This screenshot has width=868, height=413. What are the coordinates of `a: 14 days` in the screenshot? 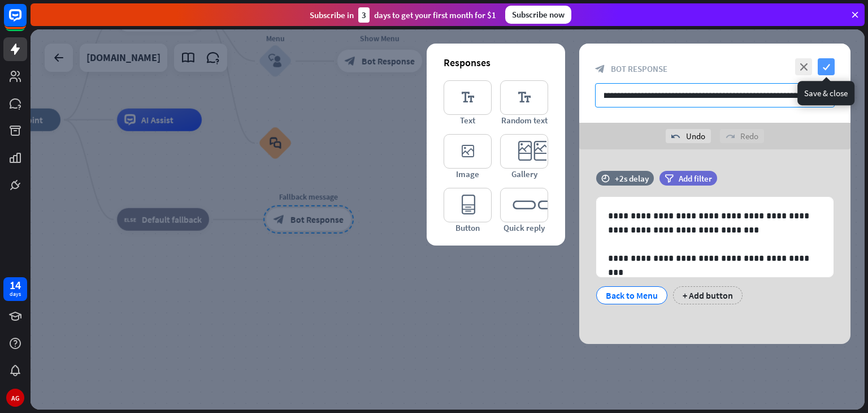 It's located at (15, 289).